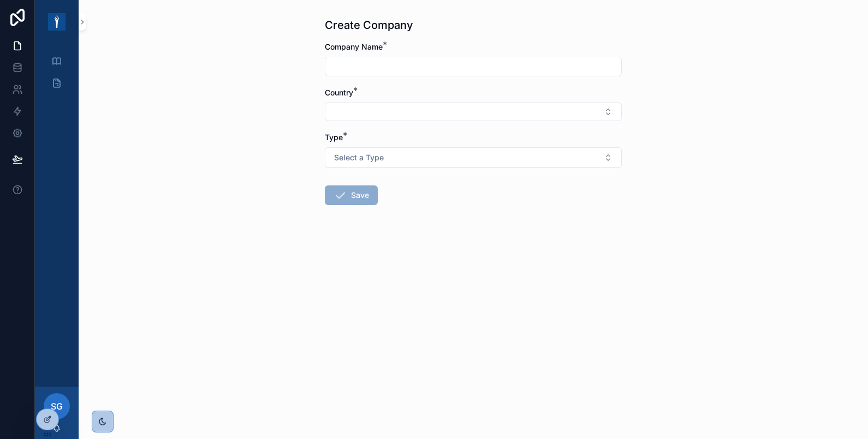  What do you see at coordinates (57, 75) in the screenshot?
I see `div: scrollable content` at bounding box center [57, 75].